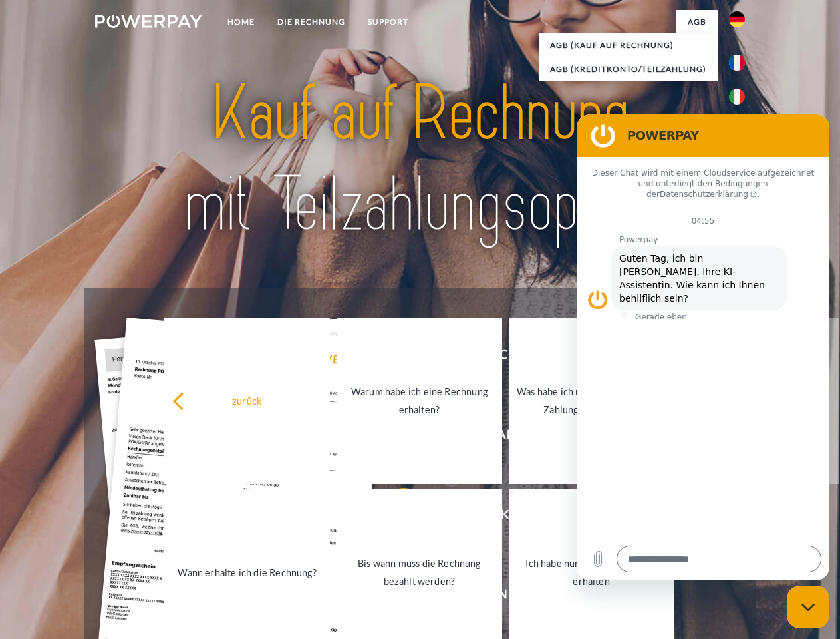 Image resolution: width=840 pixels, height=639 pixels. I want to click on a: DIE RECHNUNG, so click(311, 22).